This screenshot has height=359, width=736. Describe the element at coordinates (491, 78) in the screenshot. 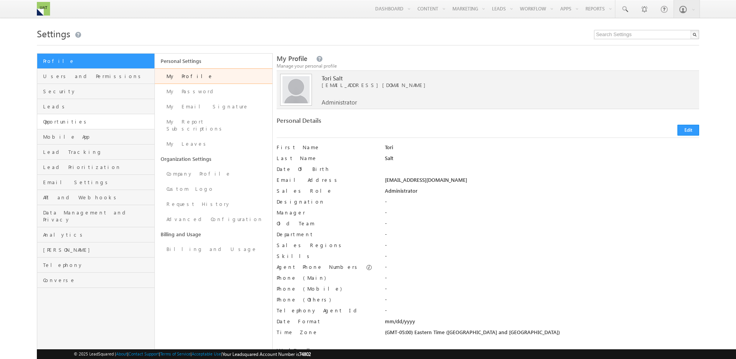

I see `span: Tori Salt` at that location.